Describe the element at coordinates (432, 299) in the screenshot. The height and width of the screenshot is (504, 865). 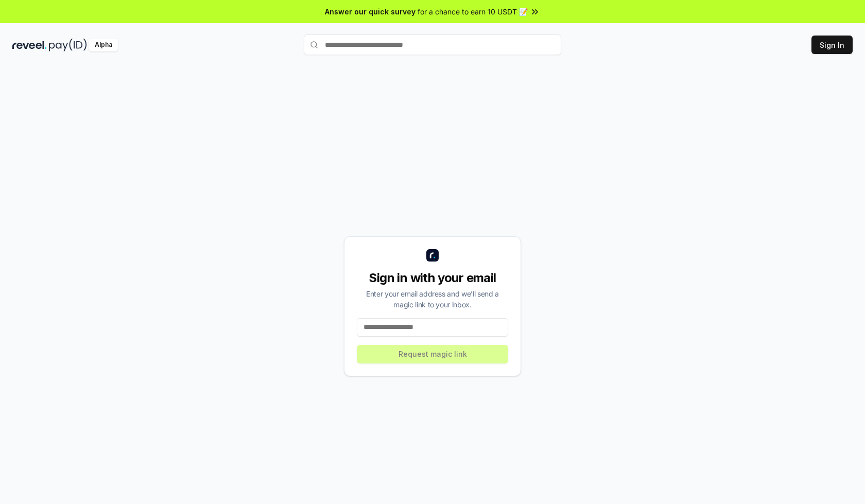
I see `div: Enter your email address and we’ll send a magic link to your inbox.` at that location.